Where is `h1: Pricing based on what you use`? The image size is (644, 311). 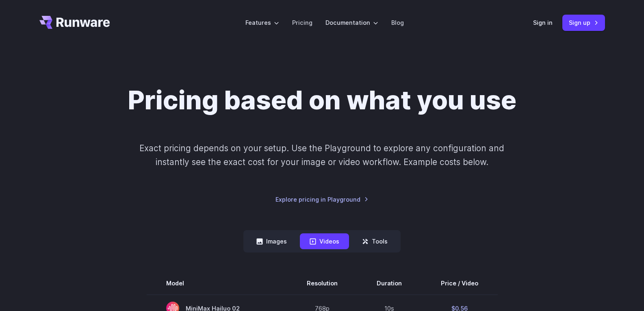 h1: Pricing based on what you use is located at coordinates (322, 100).